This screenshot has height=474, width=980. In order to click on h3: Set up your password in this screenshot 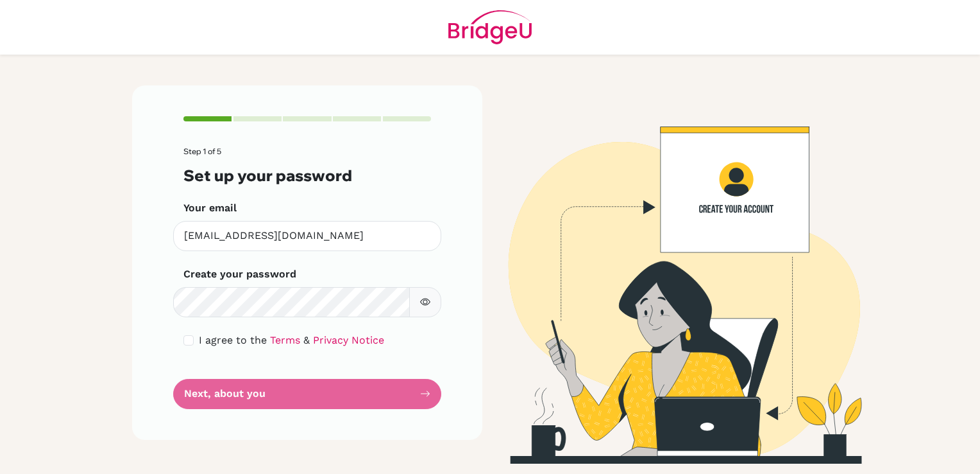, I will do `click(307, 175)`.